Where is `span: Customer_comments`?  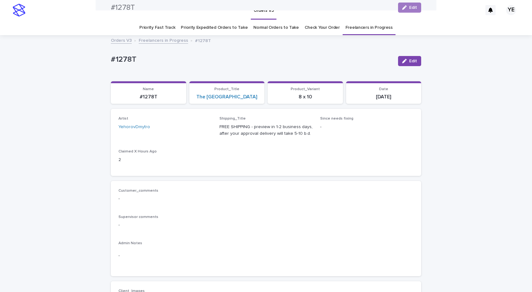 span: Customer_comments is located at coordinates (138, 191).